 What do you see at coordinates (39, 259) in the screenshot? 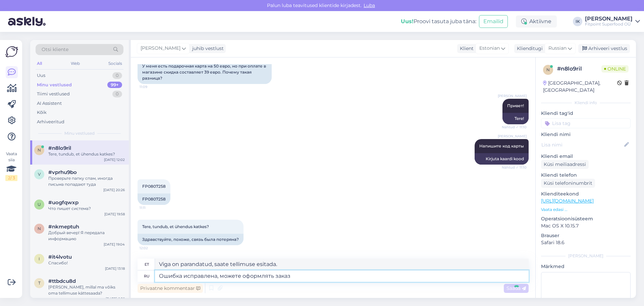
I see `span: i` at bounding box center [39, 259].